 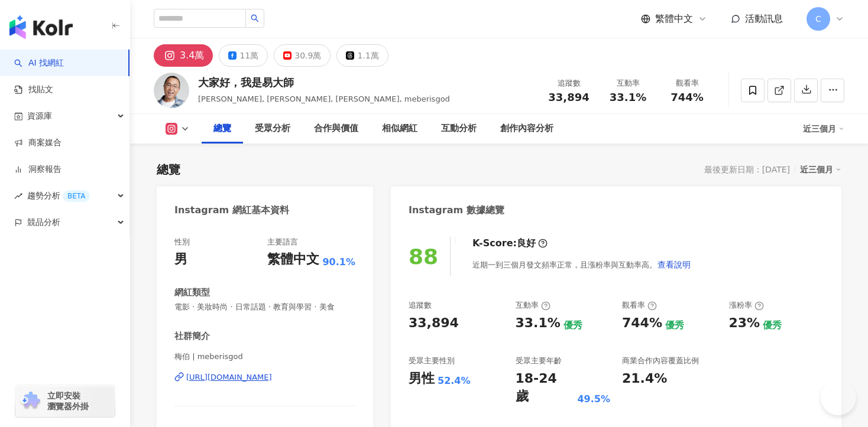 What do you see at coordinates (744, 323) in the screenshot?
I see `div: 23%` at bounding box center [744, 323].